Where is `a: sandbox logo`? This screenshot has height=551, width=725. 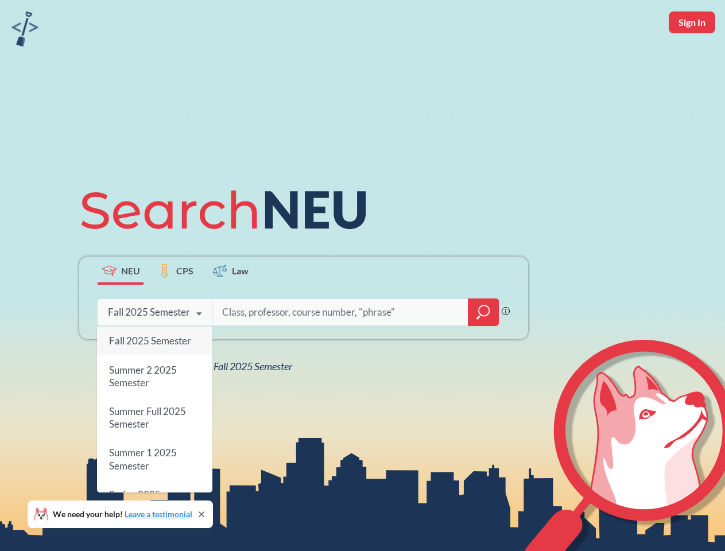 a: sandbox logo is located at coordinates (25, 30).